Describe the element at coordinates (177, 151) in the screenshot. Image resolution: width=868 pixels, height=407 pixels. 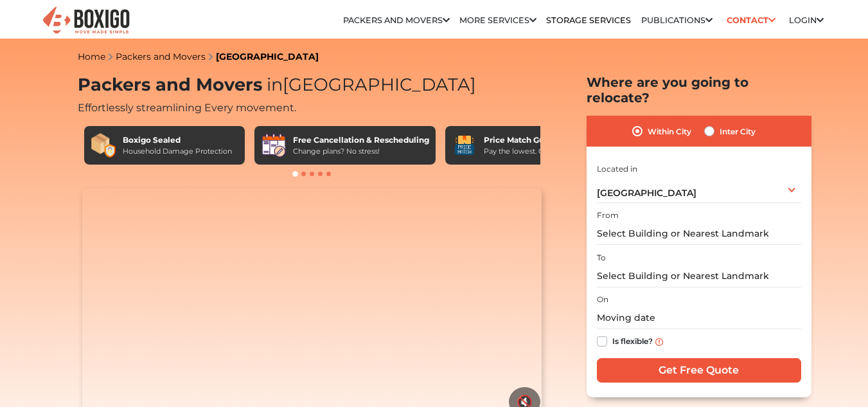
I see `div: Household Damage Protection` at that location.